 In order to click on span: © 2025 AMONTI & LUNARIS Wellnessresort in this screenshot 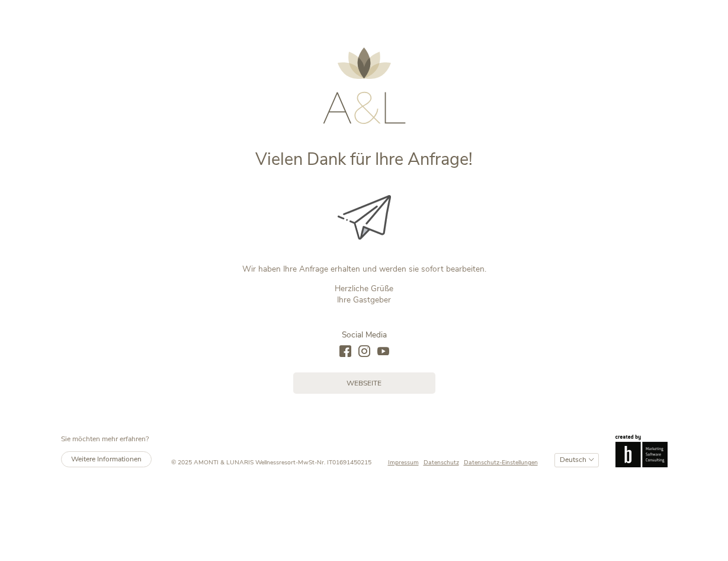, I will do `click(233, 462)`.